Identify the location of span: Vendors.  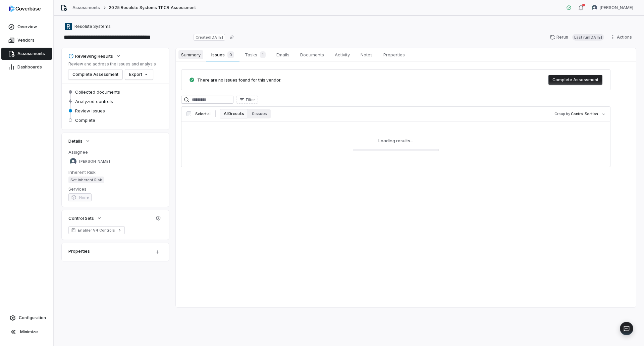
(26, 40).